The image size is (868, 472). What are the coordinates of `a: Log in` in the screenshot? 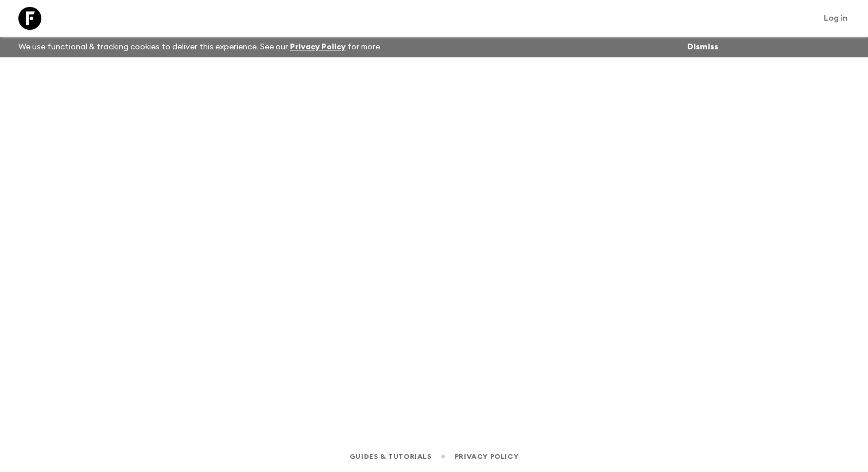 It's located at (835, 19).